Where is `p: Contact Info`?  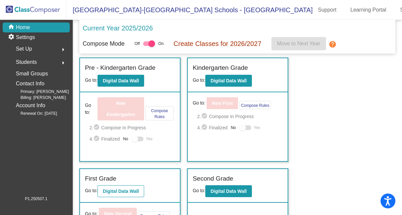
p: Contact Info is located at coordinates (30, 84).